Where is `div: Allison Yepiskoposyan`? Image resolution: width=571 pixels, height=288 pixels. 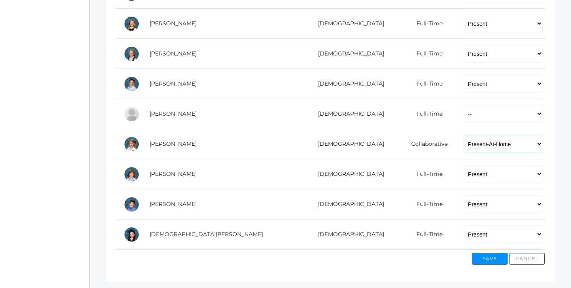
div: Allison Yepiskoposyan is located at coordinates (132, 235).